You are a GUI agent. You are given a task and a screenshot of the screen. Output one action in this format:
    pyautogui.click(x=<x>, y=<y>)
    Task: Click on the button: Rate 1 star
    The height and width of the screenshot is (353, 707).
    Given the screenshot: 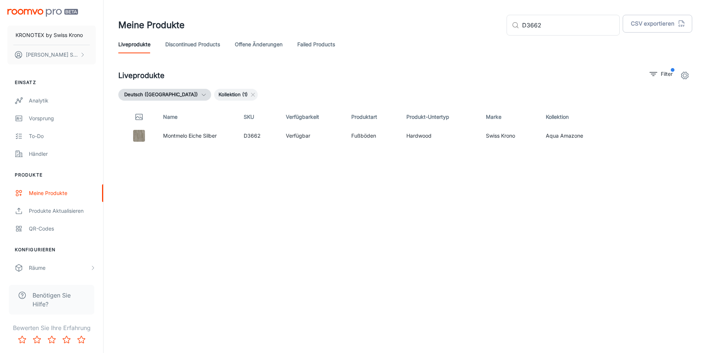 What is the action you would take?
    pyautogui.click(x=22, y=339)
    